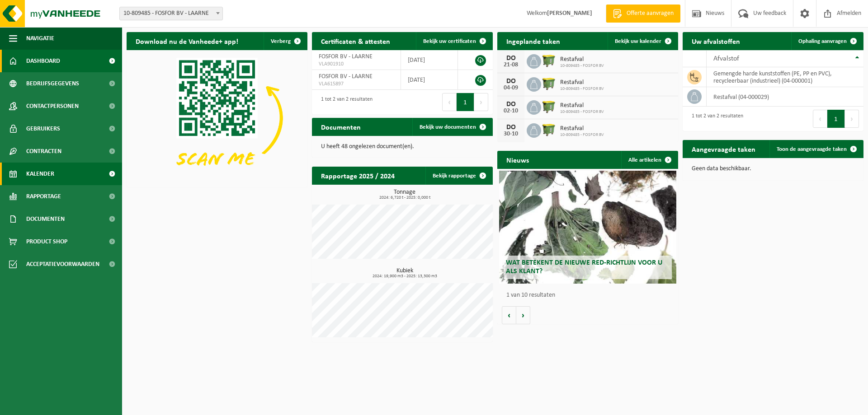  Describe the element at coordinates (285, 41) in the screenshot. I see `button: Verberg` at that location.